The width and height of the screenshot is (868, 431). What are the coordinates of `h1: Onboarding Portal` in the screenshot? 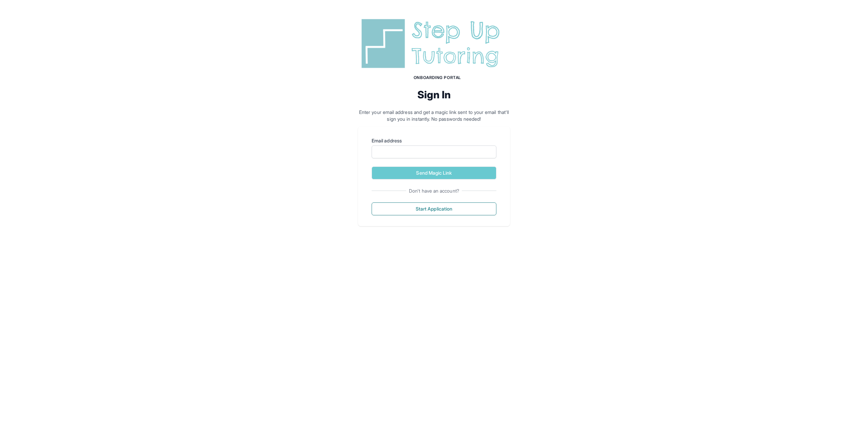 It's located at (438, 78).